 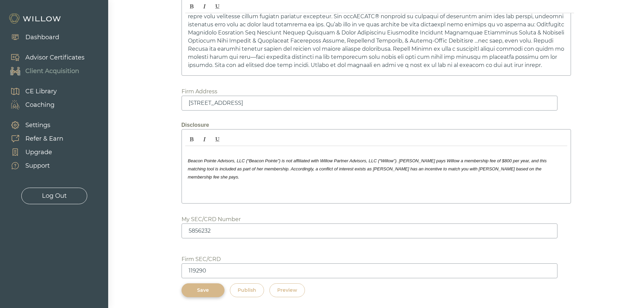 I want to click on div: Settings, so click(x=38, y=125).